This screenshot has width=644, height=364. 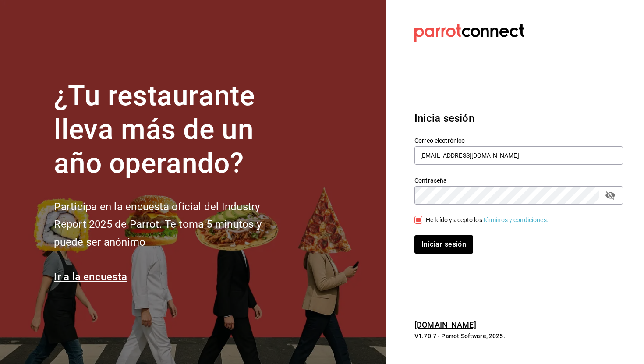 What do you see at coordinates (444, 244) in the screenshot?
I see `button: Iniciar sesión` at bounding box center [444, 244].